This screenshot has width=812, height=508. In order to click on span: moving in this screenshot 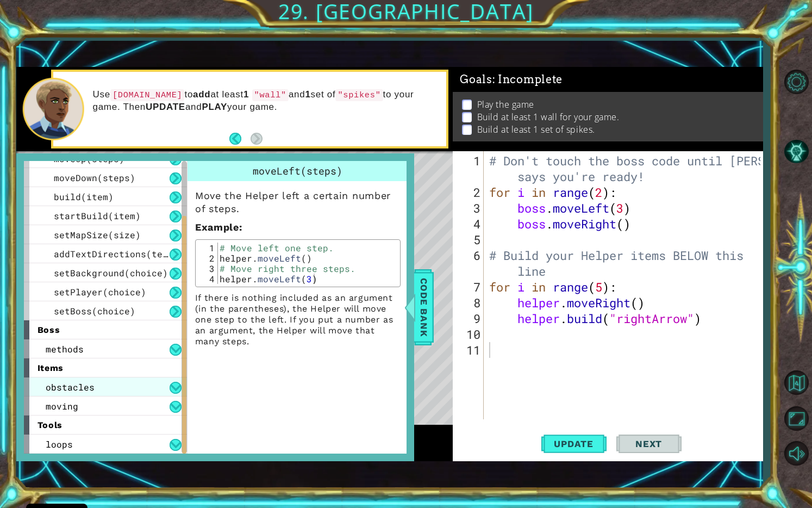, I will do `click(62, 405)`.